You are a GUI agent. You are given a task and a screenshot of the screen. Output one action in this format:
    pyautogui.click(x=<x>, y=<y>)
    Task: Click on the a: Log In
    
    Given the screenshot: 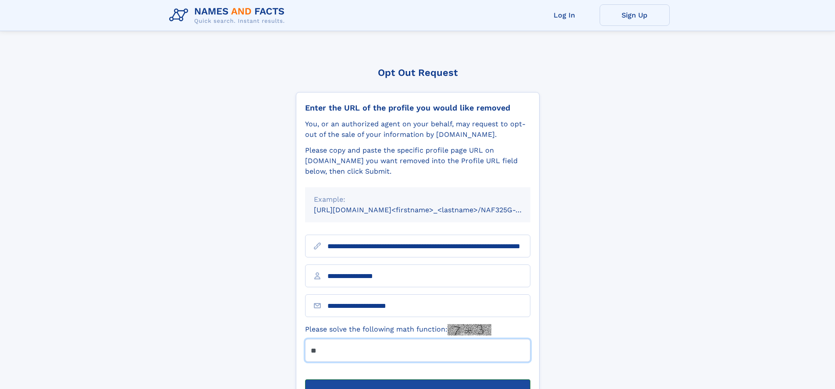 What is the action you would take?
    pyautogui.click(x=565, y=15)
    